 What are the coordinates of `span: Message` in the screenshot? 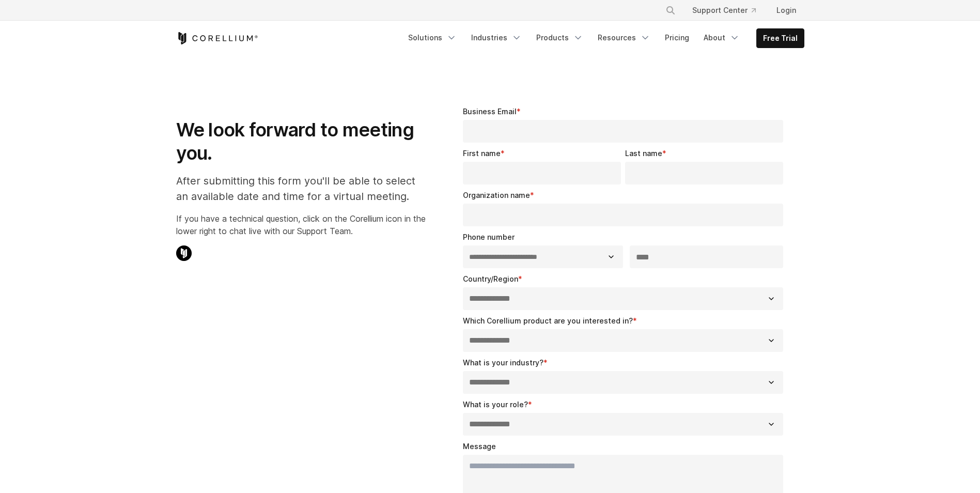 It's located at (480, 446).